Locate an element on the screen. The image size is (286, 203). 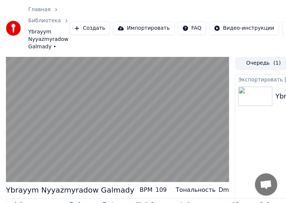
button: Импортировать is located at coordinates (144, 28).